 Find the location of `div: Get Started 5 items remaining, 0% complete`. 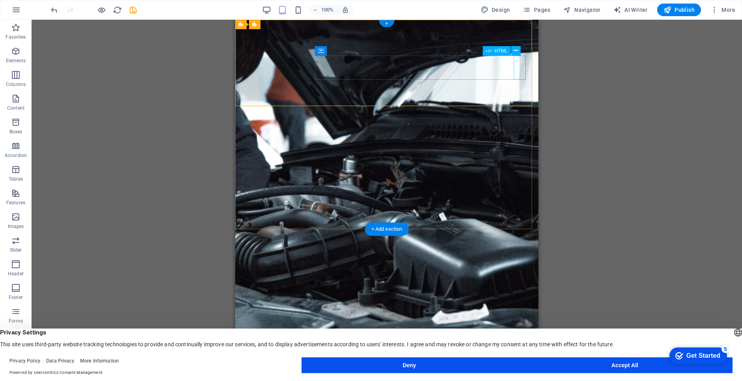

div: Get Started 5 items remaining, 0% complete is located at coordinates (35, 12).